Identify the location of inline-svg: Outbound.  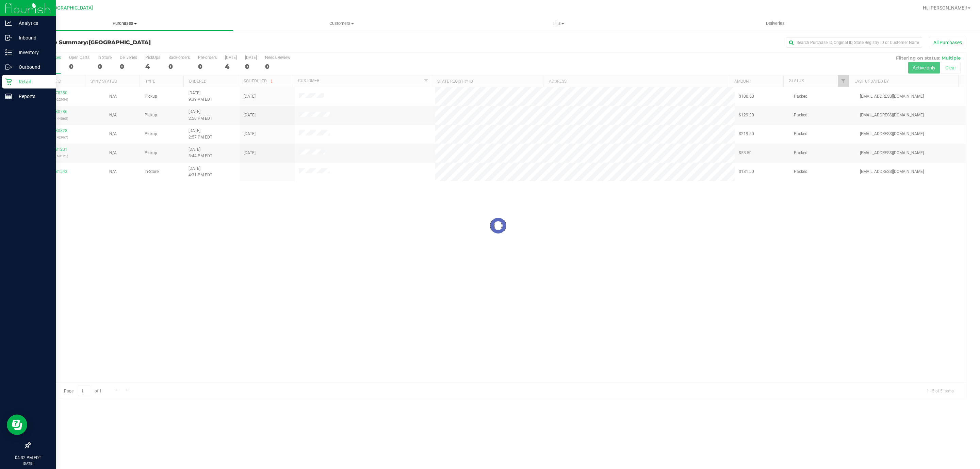
(8, 67).